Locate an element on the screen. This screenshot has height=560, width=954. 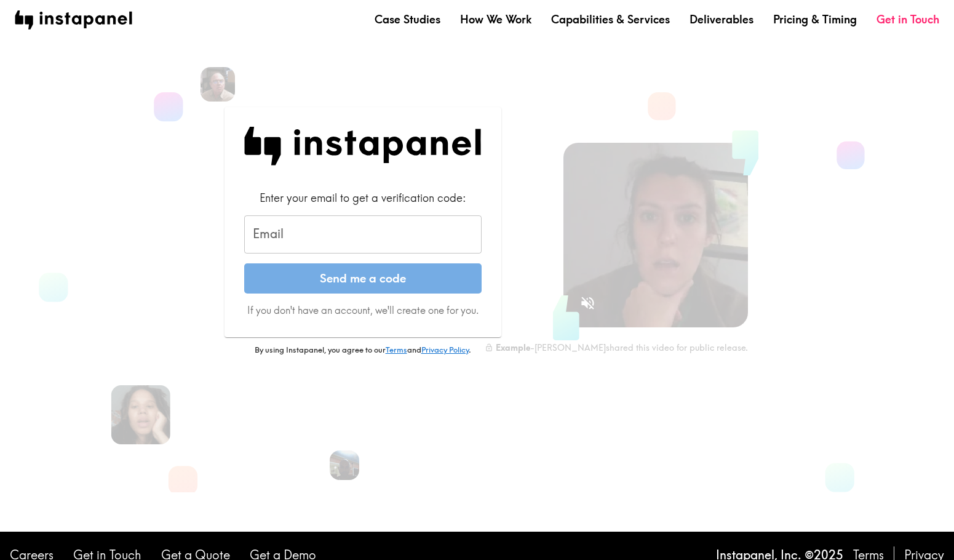
img: instapanel is located at coordinates (73, 20).